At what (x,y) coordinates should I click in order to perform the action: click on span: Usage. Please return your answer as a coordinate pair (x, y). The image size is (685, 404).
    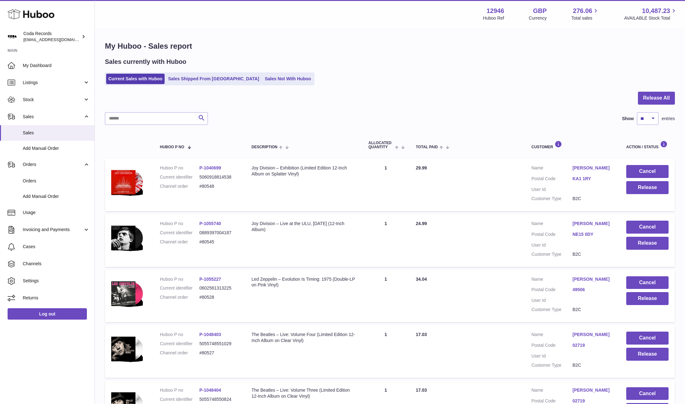
    Looking at the image, I should click on (56, 212).